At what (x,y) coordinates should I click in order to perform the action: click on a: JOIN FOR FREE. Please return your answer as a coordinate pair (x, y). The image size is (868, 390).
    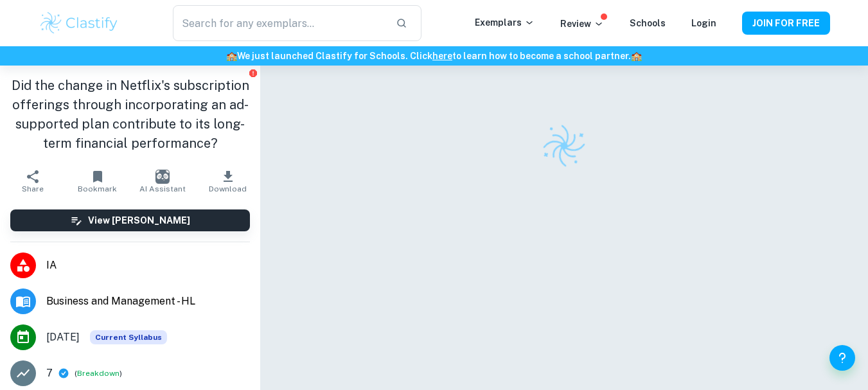
    Looking at the image, I should click on (786, 23).